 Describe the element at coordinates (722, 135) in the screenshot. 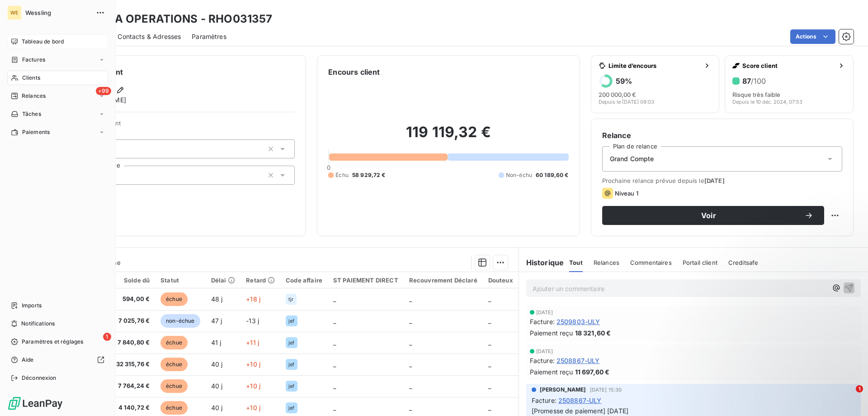

I see `h6: Relance` at that location.